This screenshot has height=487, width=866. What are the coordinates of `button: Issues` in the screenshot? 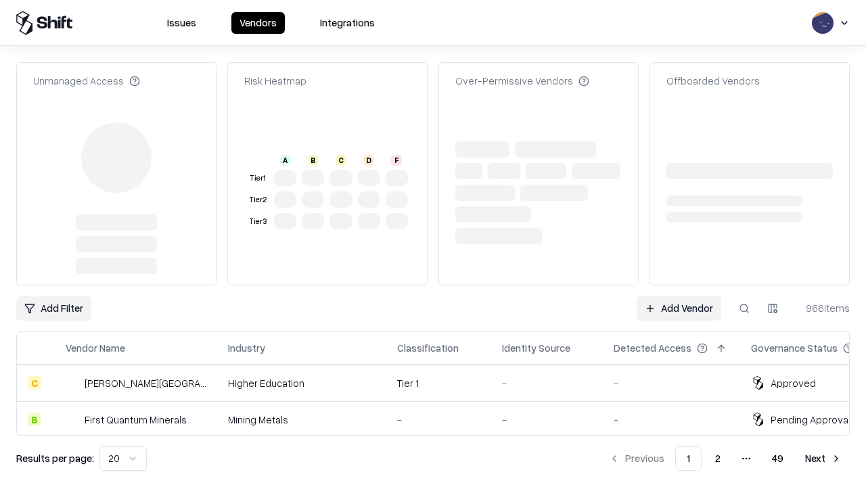 It's located at (181, 23).